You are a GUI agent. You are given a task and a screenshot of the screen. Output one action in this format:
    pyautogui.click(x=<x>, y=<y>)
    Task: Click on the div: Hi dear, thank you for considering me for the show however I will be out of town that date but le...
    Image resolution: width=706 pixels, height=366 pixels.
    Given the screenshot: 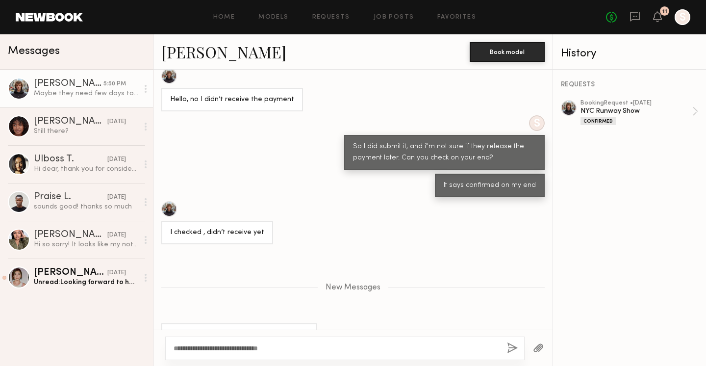 What is the action you would take?
    pyautogui.click(x=86, y=169)
    